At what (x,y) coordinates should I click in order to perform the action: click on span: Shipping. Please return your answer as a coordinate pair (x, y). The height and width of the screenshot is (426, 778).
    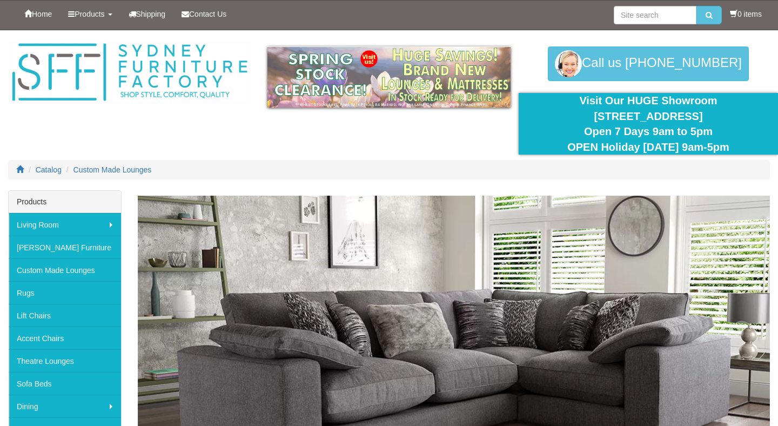
    Looking at the image, I should click on (151, 14).